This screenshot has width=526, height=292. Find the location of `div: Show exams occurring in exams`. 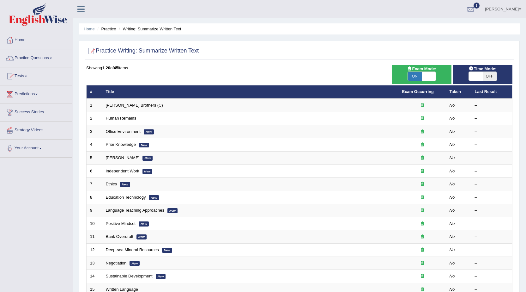

div: Show exams occurring in exams is located at coordinates (422, 74).